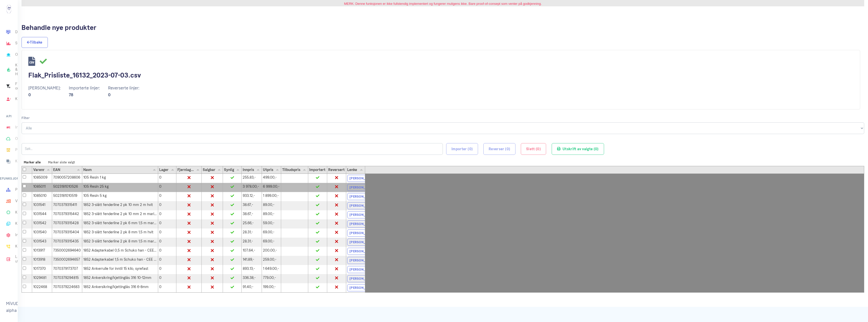  What do you see at coordinates (271, 224) in the screenshot?
I see `div: 59.00,-` at bounding box center [271, 224].